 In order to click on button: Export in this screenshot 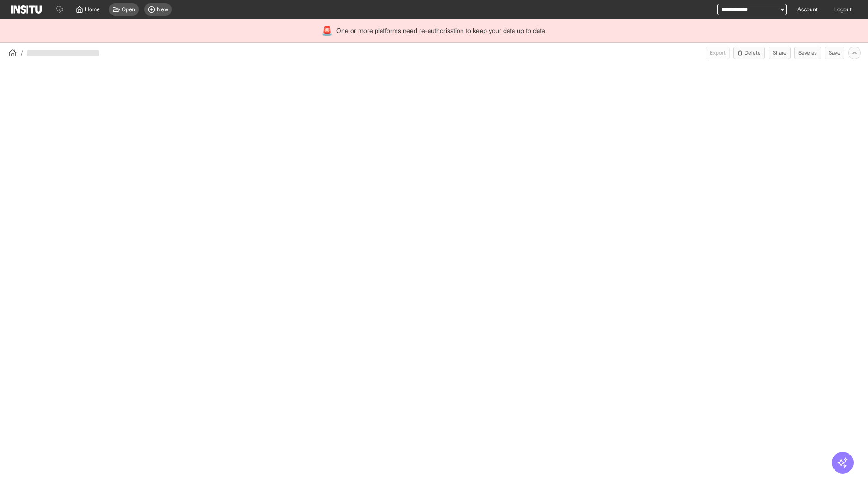, I will do `click(717, 53)`.